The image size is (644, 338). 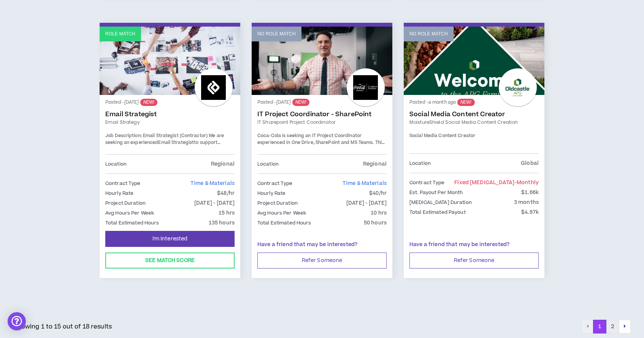 What do you see at coordinates (62, 327) in the screenshot?
I see `p: Showing 1 to 15 out of 18 results` at bounding box center [62, 327].